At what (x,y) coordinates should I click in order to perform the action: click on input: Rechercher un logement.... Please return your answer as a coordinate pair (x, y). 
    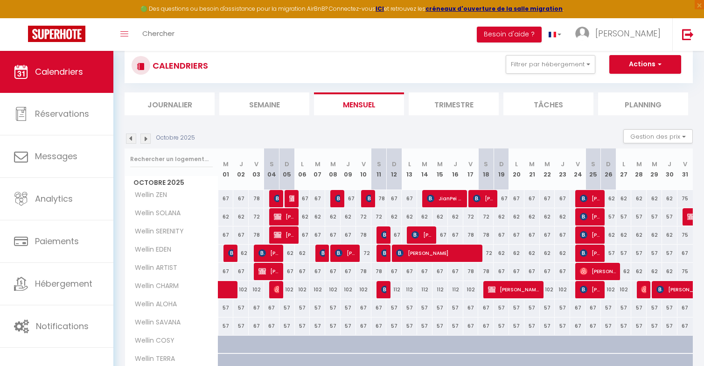
    Looking at the image, I should click on (171, 159).